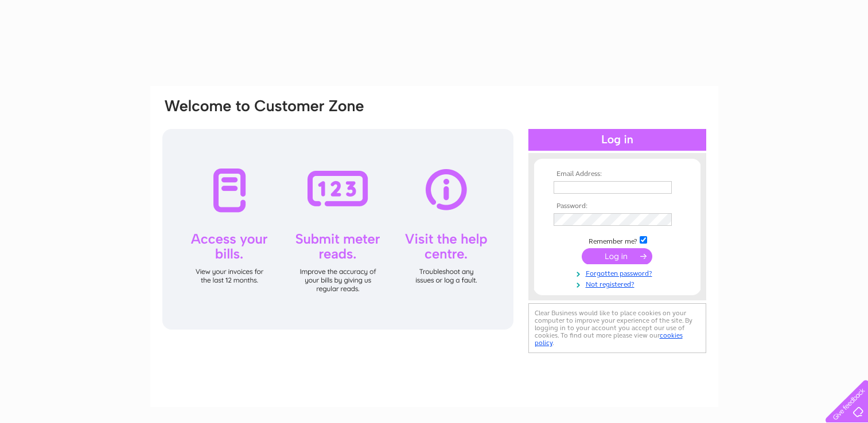 The width and height of the screenshot is (868, 423). What do you see at coordinates (617, 240) in the screenshot?
I see `td: Remember me?` at bounding box center [617, 240].